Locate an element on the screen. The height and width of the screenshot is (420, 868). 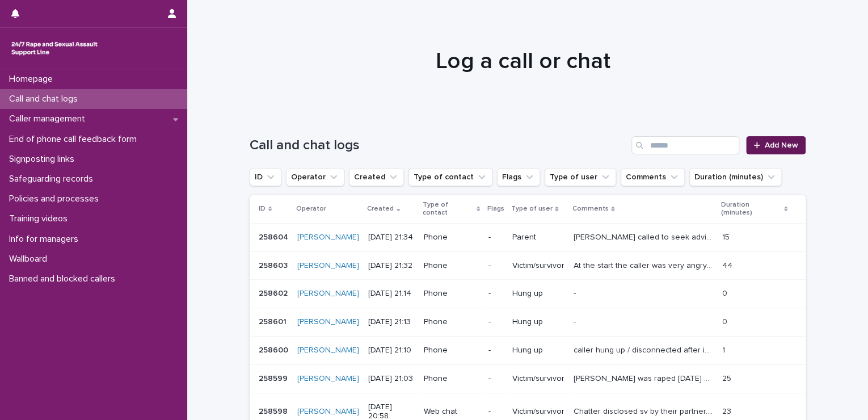
p: Info for managers is located at coordinates (46, 239).